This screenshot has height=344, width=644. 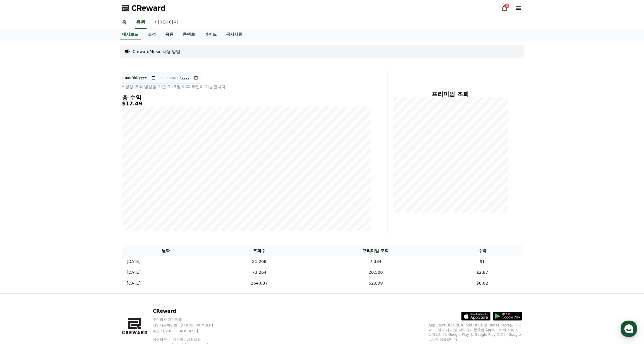 I want to click on td: 20,500, so click(x=376, y=272).